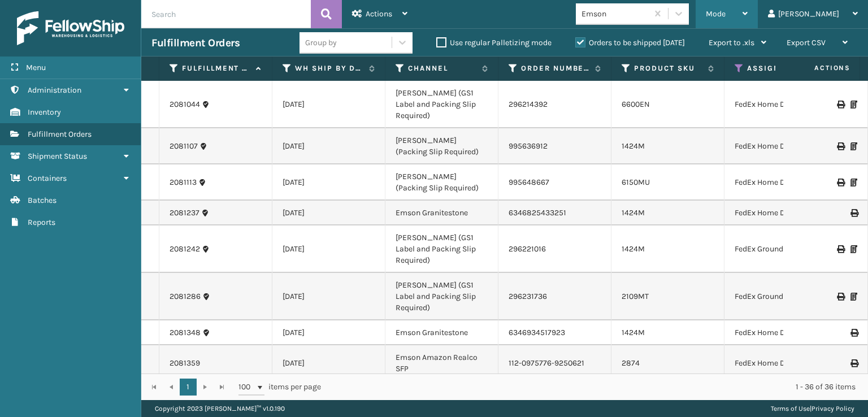 This screenshot has width=868, height=417. What do you see at coordinates (183, 182) in the screenshot?
I see `a: 2081113` at bounding box center [183, 182].